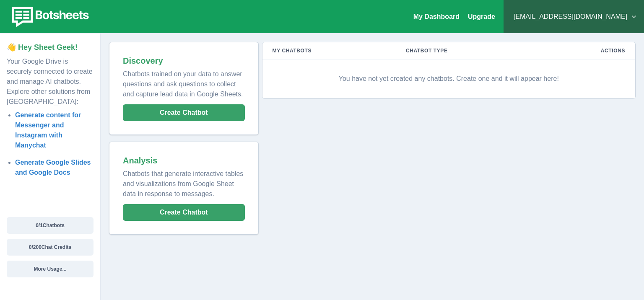  What do you see at coordinates (53, 167) in the screenshot?
I see `a: Generate Google Slides and Google Docs` at bounding box center [53, 167].